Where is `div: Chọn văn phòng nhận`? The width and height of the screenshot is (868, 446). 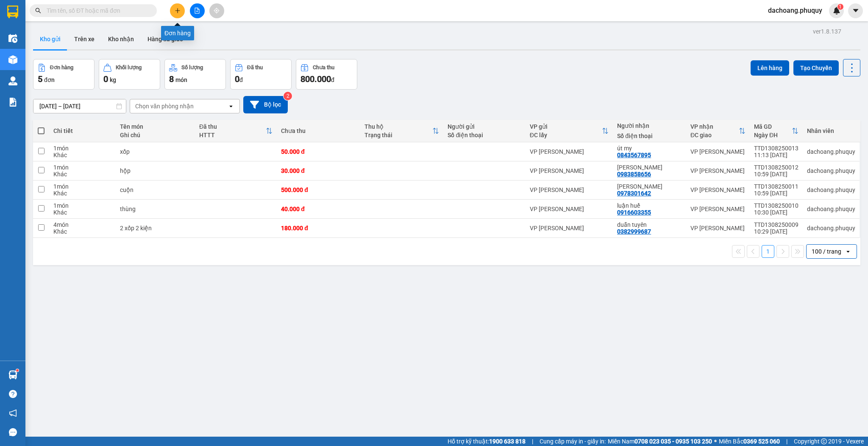 div: Chọn văn phòng nhận is located at coordinates (165, 106).